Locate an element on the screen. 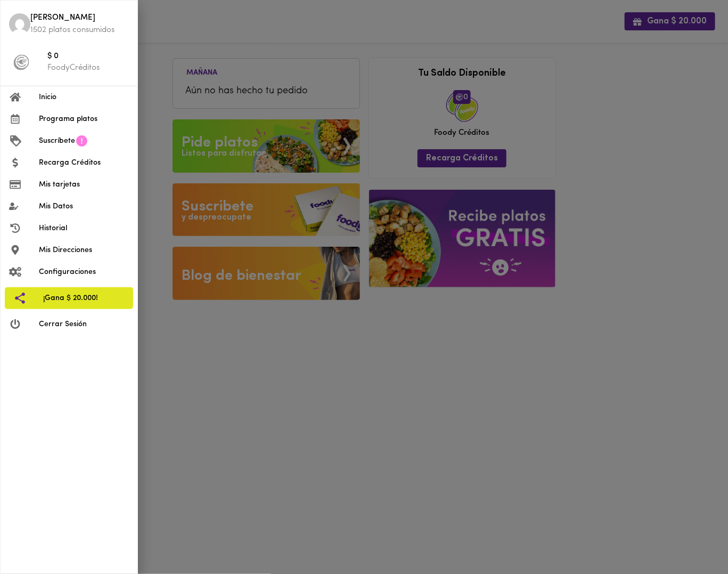  span: Configuraciones is located at coordinates (84, 272).